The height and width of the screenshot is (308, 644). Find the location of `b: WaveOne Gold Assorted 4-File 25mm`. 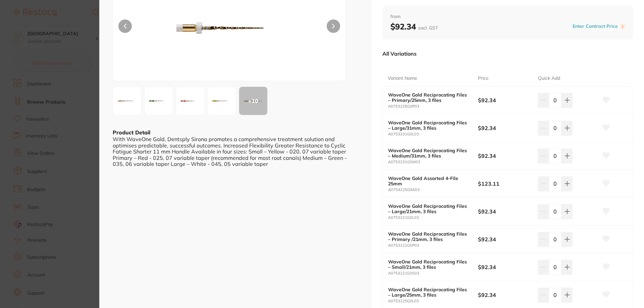

b: WaveOne Gold Assorted 4-File 25mm is located at coordinates (428, 181).